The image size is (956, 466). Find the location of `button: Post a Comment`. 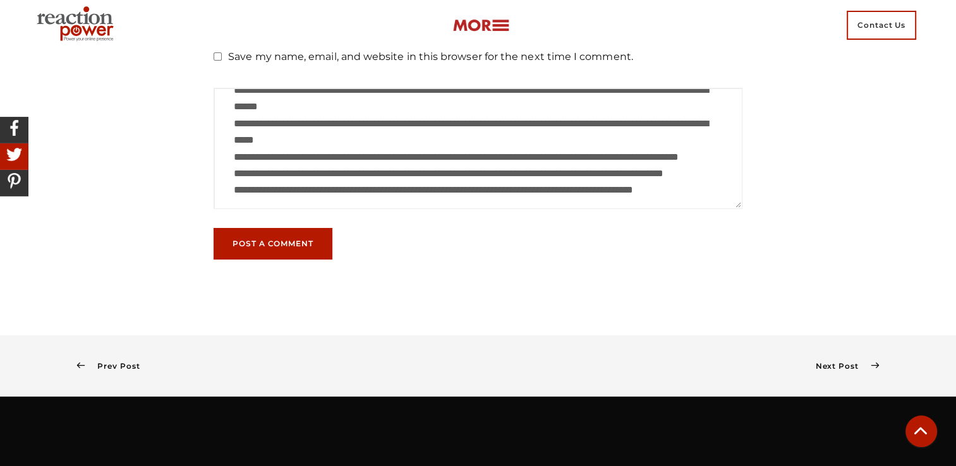

button: Post a Comment is located at coordinates (273, 244).